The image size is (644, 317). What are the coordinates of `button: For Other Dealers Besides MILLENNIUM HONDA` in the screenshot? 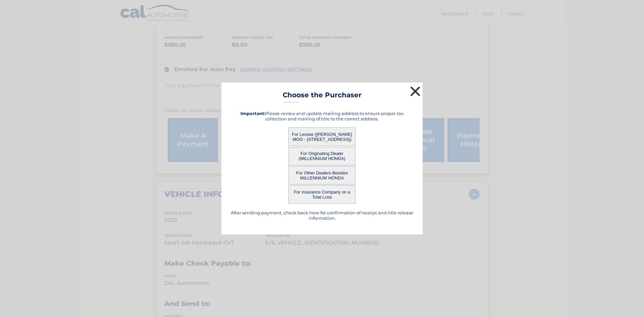 It's located at (322, 175).